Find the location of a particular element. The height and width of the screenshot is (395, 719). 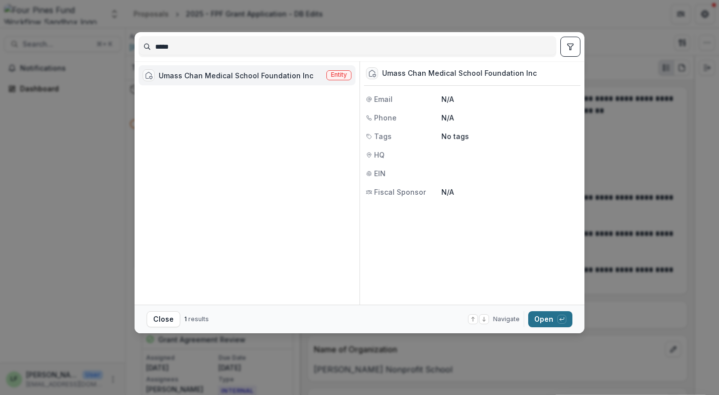

span: HQ is located at coordinates (379, 155).